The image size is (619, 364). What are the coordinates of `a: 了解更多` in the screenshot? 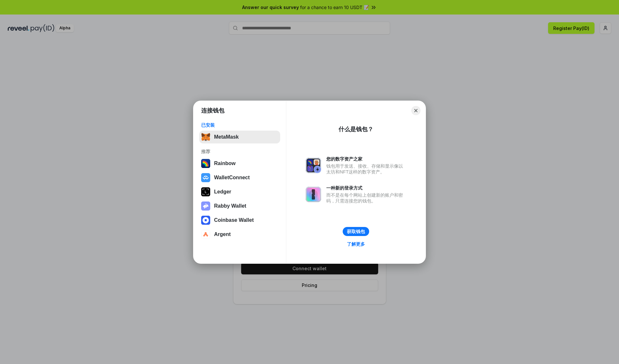 It's located at (356, 244).